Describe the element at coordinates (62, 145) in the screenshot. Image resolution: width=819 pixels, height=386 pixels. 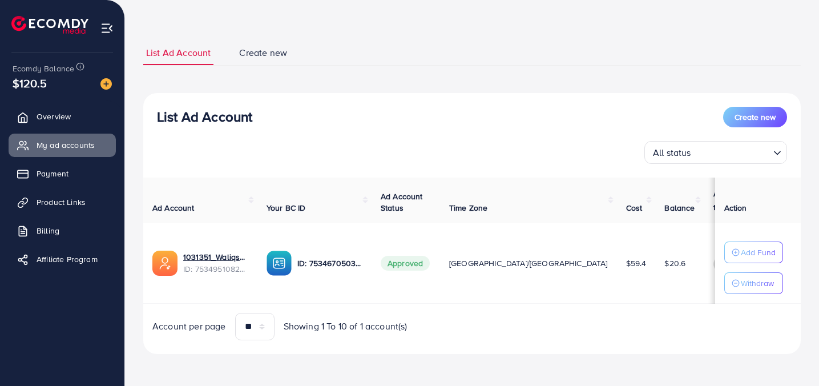
I see `a: My ad accounts` at that location.